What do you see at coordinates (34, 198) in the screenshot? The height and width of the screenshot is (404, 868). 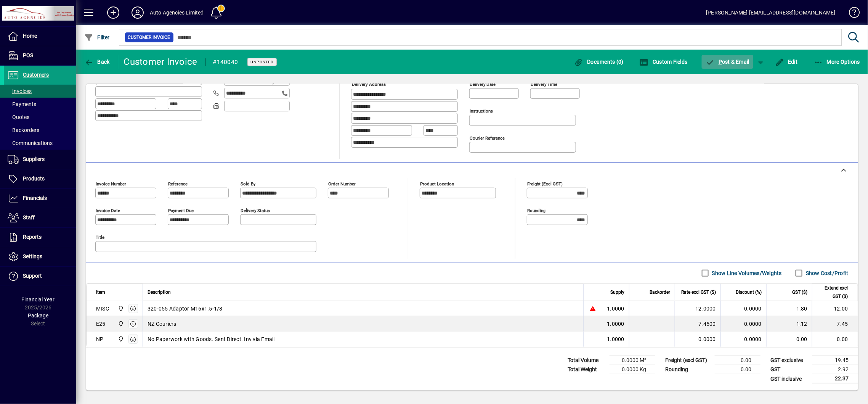 I see `span: Financials` at bounding box center [34, 198].